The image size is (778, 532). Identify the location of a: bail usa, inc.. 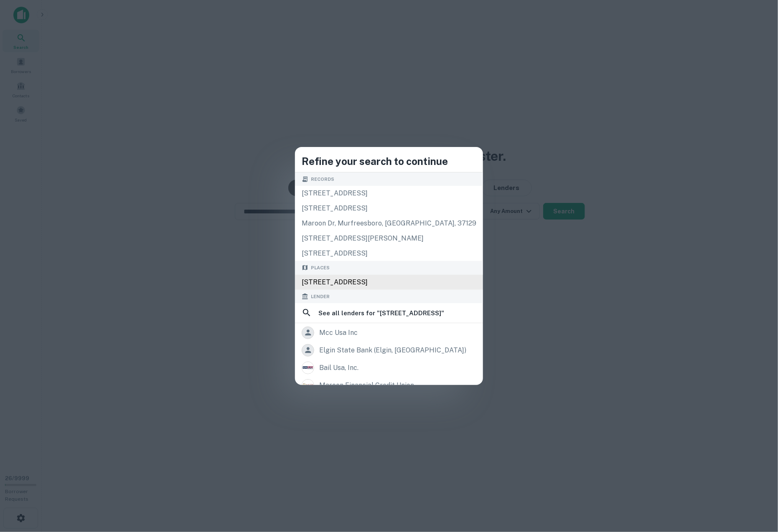
(389, 367).